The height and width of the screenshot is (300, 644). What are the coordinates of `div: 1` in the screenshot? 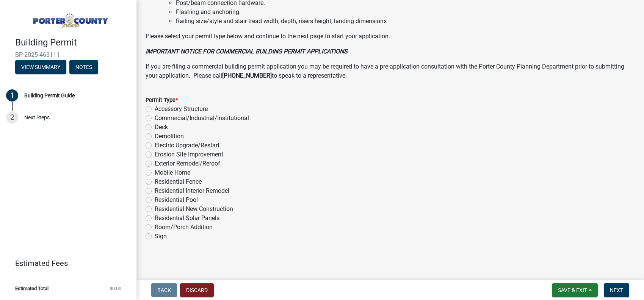 It's located at (12, 96).